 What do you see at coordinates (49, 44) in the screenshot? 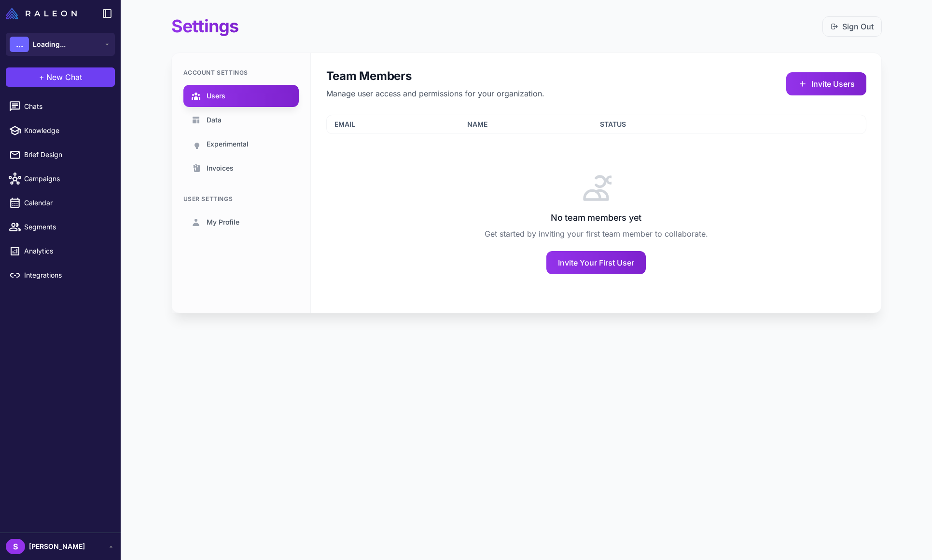
I see `span: Loading...` at bounding box center [49, 44].